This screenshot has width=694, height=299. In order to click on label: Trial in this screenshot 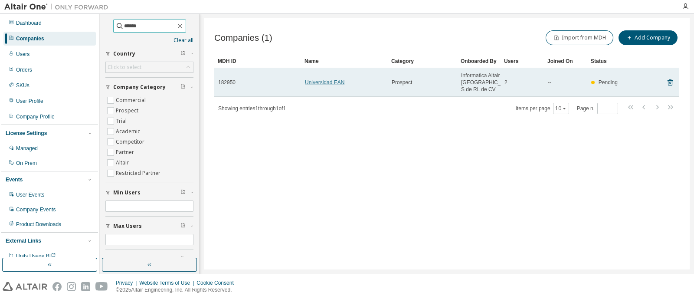, I will do `click(122, 121)`.